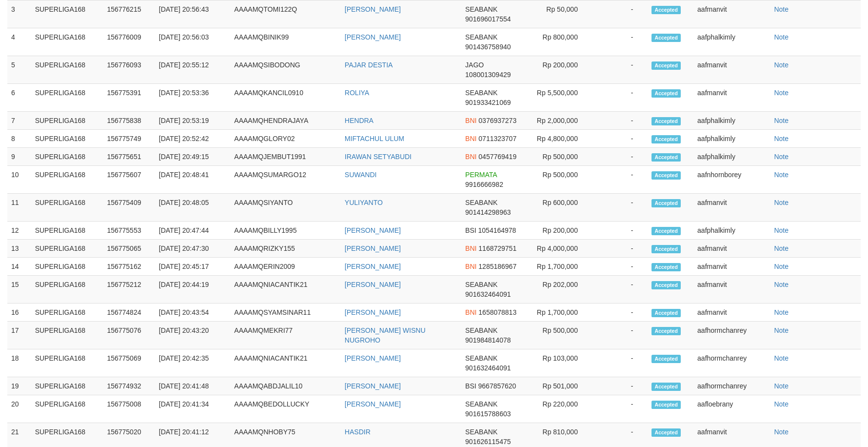 The image size is (868, 447). Describe the element at coordinates (129, 248) in the screenshot. I see `td: 156775065` at that location.